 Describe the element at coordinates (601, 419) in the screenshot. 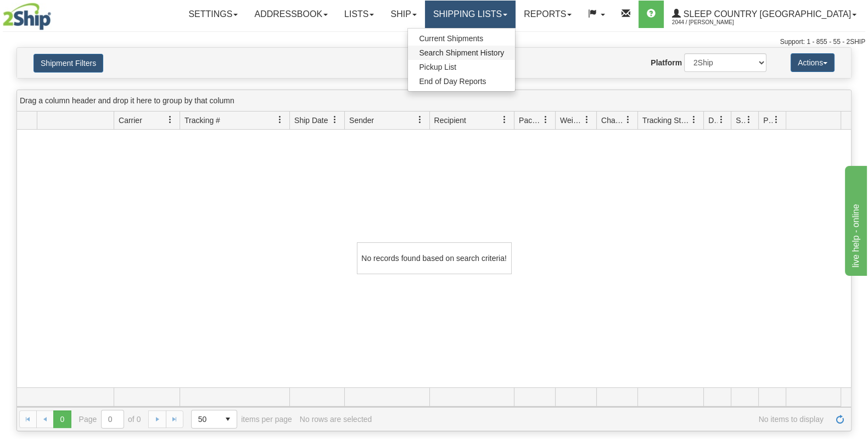

I see `span: No items to display` at that location.